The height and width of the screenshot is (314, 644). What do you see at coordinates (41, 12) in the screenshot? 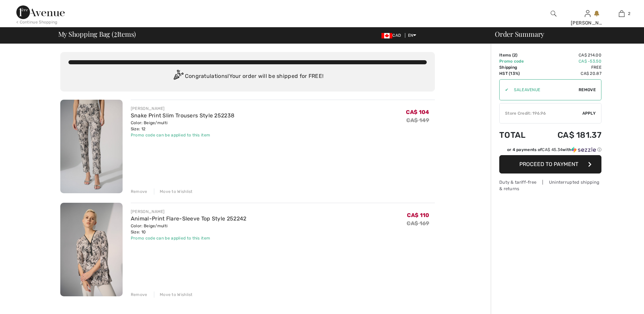
I see `img: 1ère Avenue` at bounding box center [41, 12].